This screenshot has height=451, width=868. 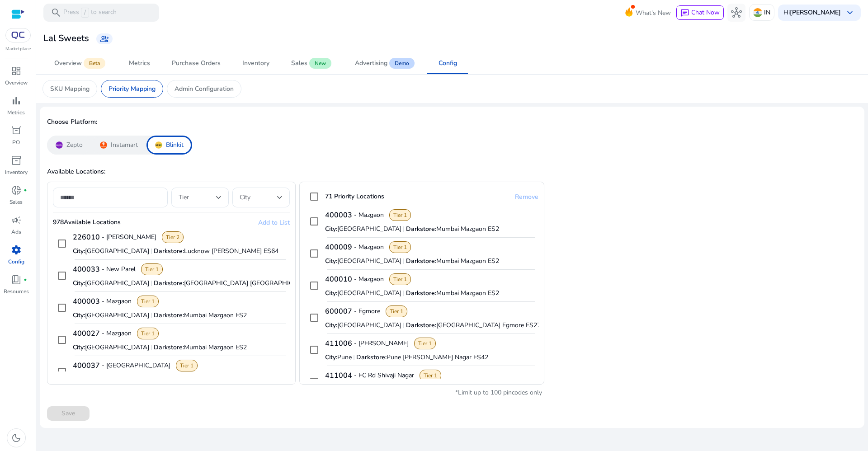 I want to click on span: Add to List, so click(x=274, y=222).